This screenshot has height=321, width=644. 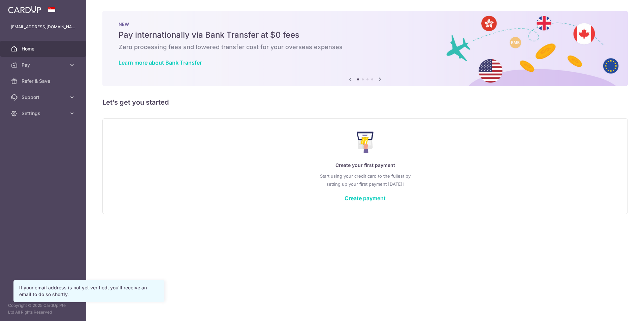 I want to click on span: Home, so click(x=44, y=49).